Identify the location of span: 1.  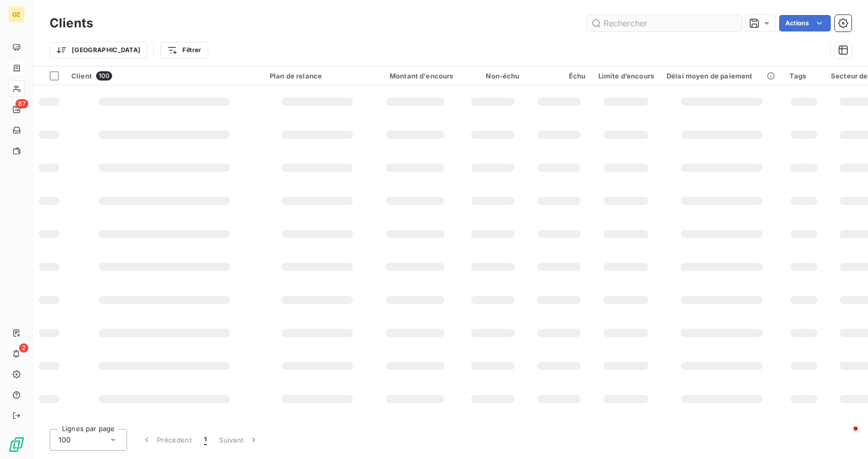
(205, 440).